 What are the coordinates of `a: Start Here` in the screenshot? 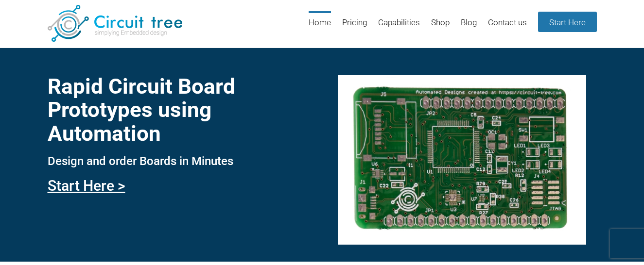 It's located at (567, 22).